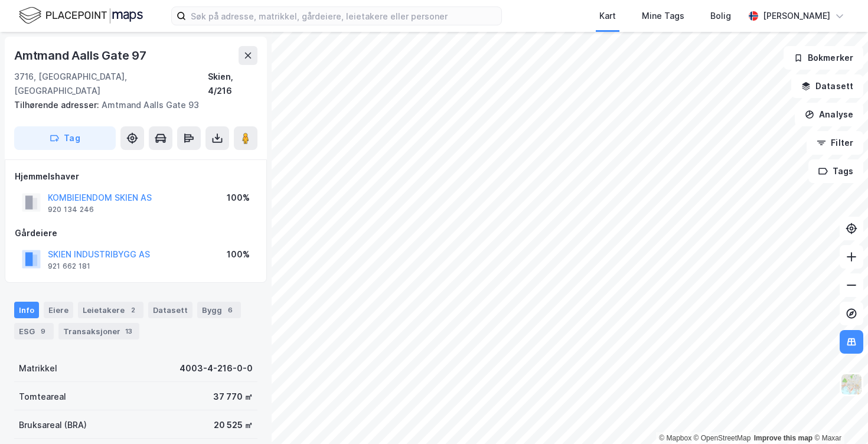 This screenshot has width=868, height=444. I want to click on div: Amtmand Aalls Gate 93, so click(131, 105).